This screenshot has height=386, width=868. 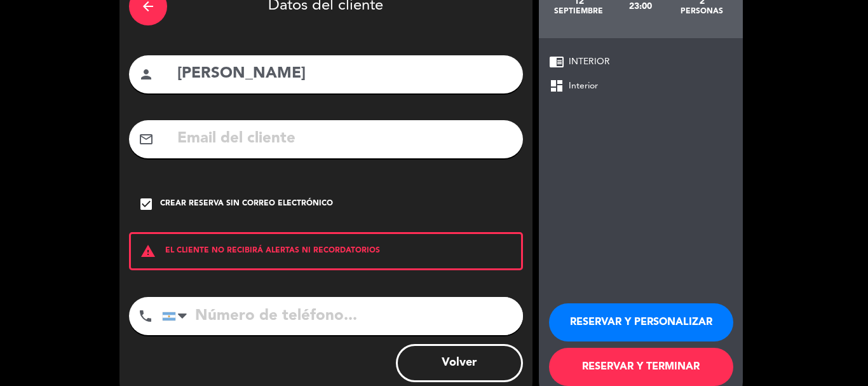 I want to click on button: RESERVAR Y PERSONALIZAR, so click(x=641, y=322).